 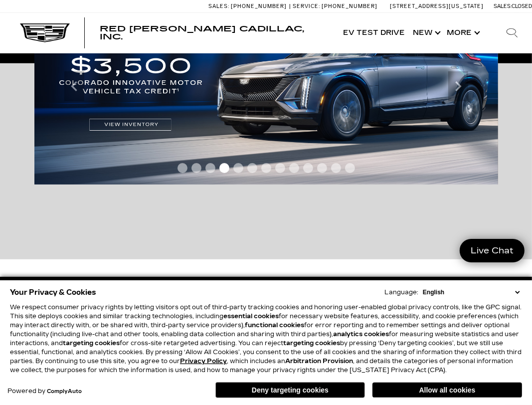 What do you see at coordinates (319, 361) in the screenshot?
I see `strong: Arbitration Provision` at bounding box center [319, 361].